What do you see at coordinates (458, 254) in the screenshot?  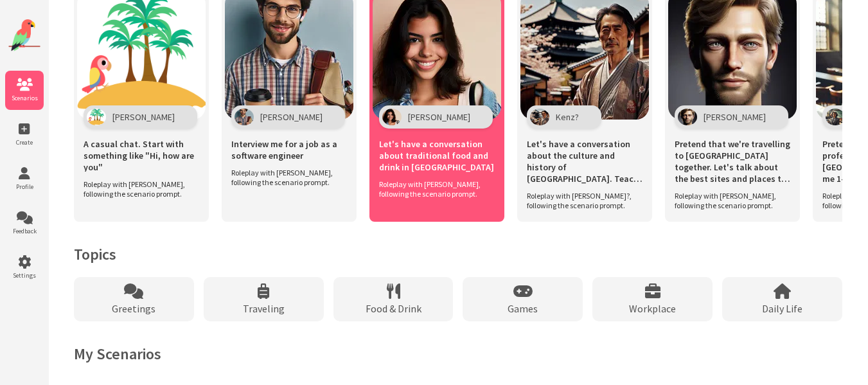 I see `h2: Topics` at bounding box center [458, 254].